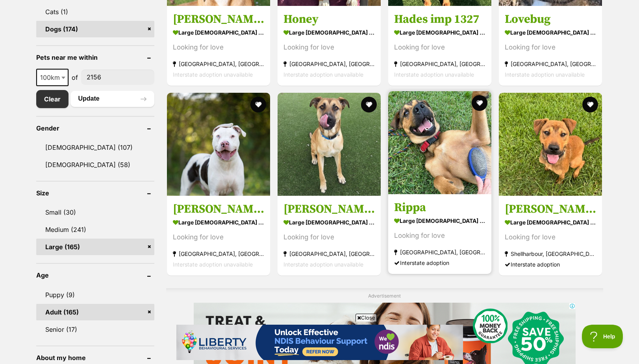 The width and height of the screenshot is (639, 364). What do you see at coordinates (96, 29) in the screenshot?
I see `a: Dogs (174)` at bounding box center [96, 29].